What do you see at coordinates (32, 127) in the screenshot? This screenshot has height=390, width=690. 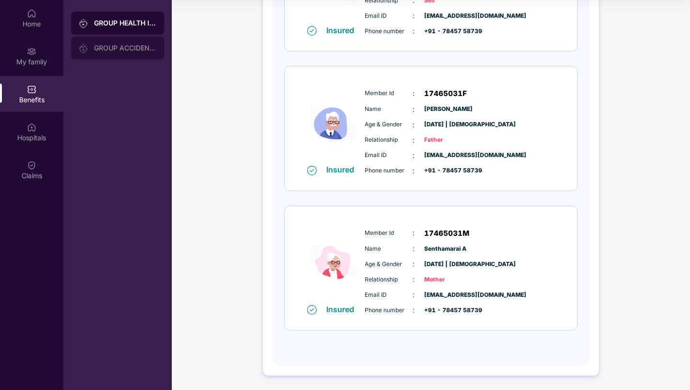 I see `img: svg+xml;base64,PHN2ZyBpZD0iSG9zcGl0YWxzIiB4bWxucz0iaHR0cDovL3d3dy53My5vcmcvMjAwMC9zdmciIHdpZHRoPS...` at bounding box center [32, 127].